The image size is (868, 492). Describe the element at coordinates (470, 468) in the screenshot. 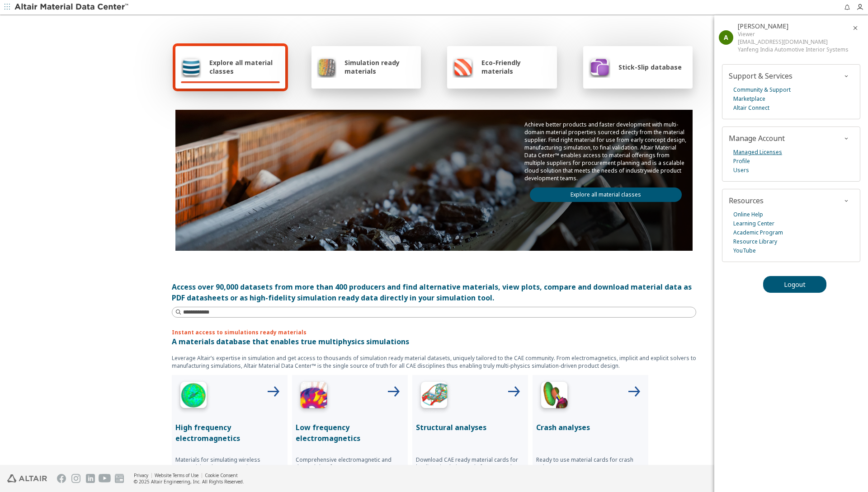

I see `p: Download CAE ready material cards for leading simulation tools for structual analyses` at that location.